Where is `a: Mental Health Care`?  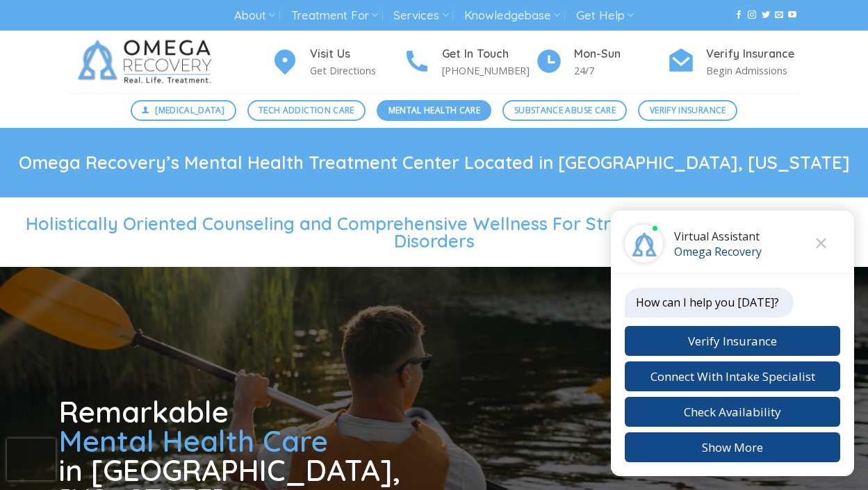
a: Mental Health Care is located at coordinates (433, 111).